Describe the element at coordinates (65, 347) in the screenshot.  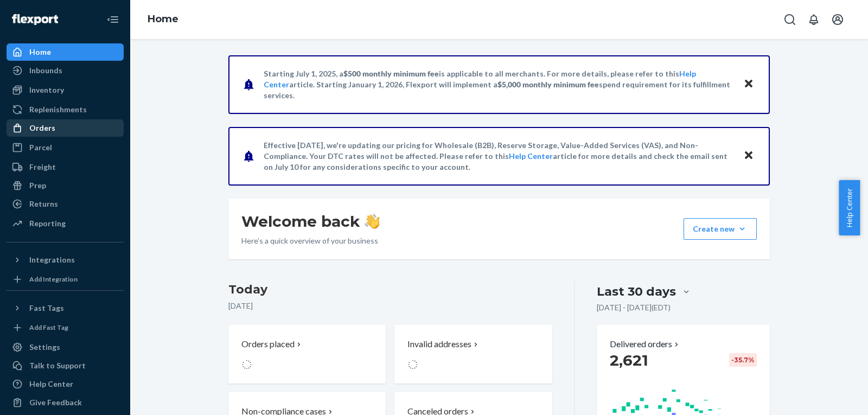
I see `a: Settings` at that location.